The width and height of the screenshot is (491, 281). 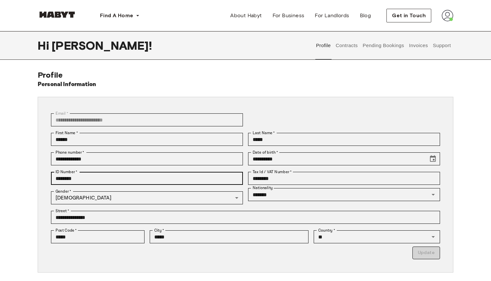 I want to click on a: Blog, so click(x=365, y=16).